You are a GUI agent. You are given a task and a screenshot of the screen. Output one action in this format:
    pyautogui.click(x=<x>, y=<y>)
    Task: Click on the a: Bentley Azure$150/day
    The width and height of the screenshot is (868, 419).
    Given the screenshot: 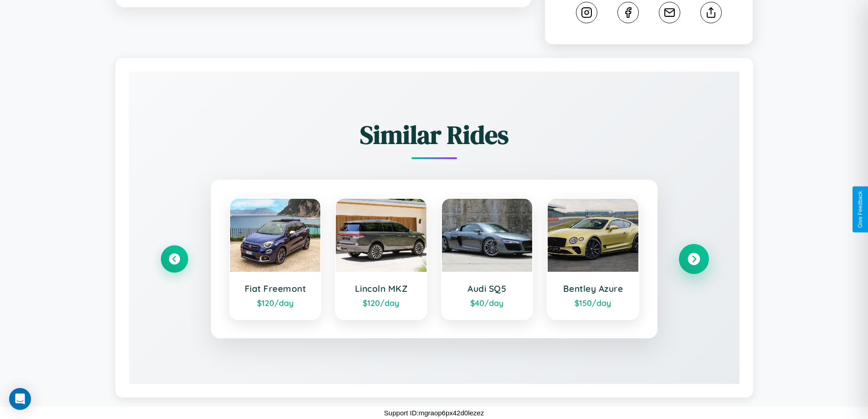 What is the action you would take?
    pyautogui.click(x=593, y=259)
    